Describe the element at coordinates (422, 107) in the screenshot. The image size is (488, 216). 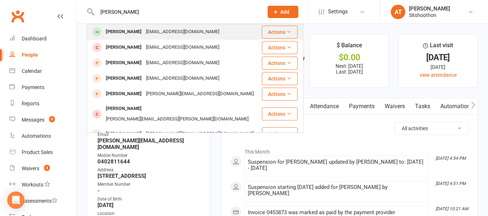
I see `a: Tasks` at that location.